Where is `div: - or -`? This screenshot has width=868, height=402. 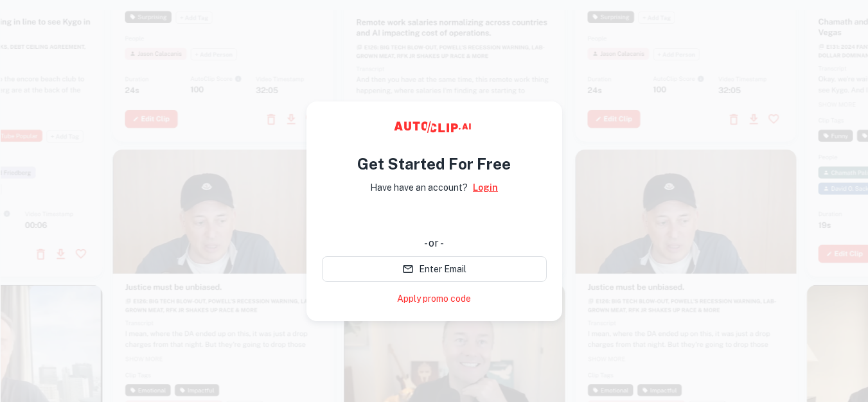
div: - or - is located at coordinates (434, 244).